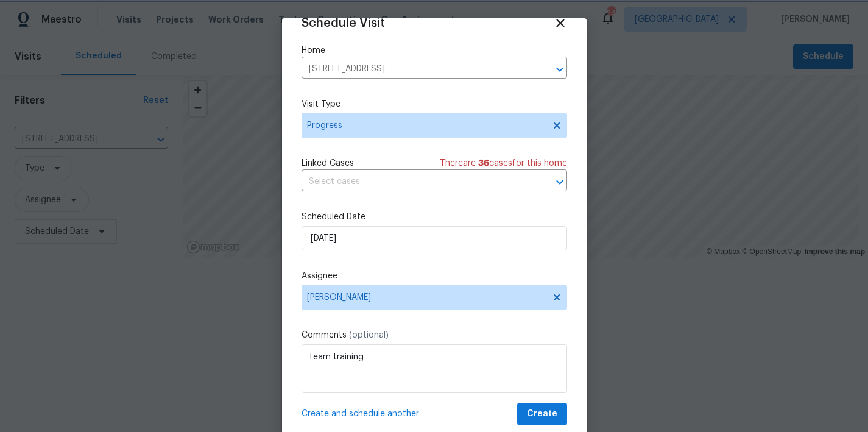  I want to click on label: Comments, so click(434, 335).